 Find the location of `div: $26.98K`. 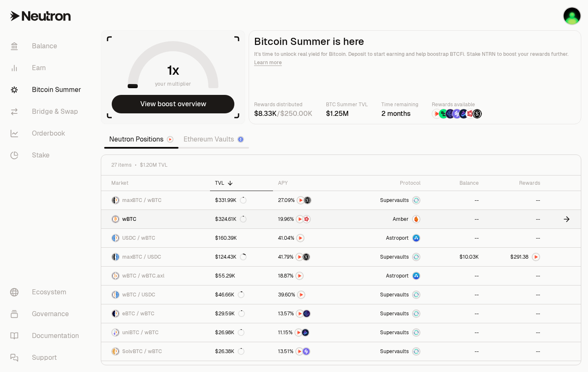

div: $26.98K is located at coordinates (230, 333).